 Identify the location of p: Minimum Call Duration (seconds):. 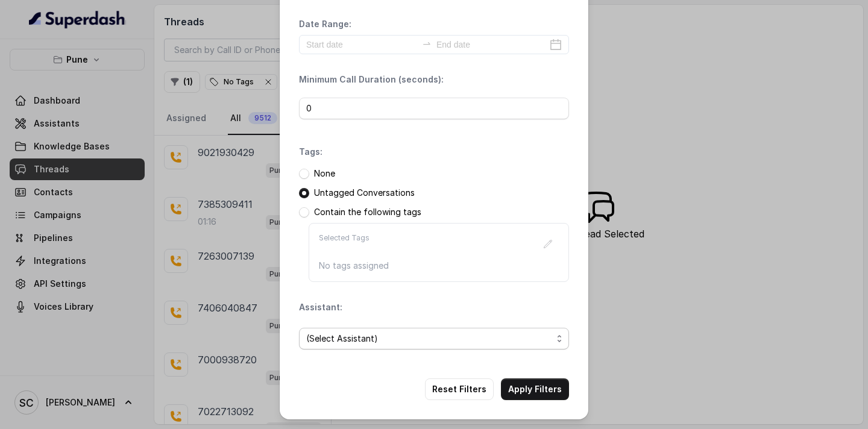
(371, 79).